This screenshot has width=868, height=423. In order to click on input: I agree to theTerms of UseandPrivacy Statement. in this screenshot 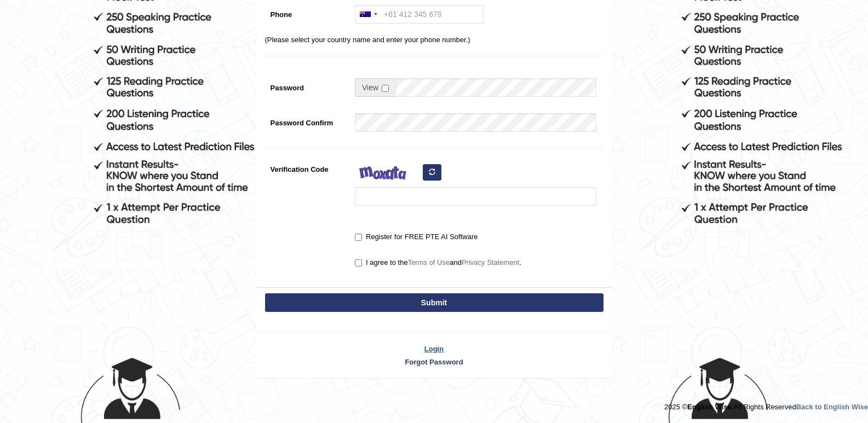, I will do `click(358, 263)`.